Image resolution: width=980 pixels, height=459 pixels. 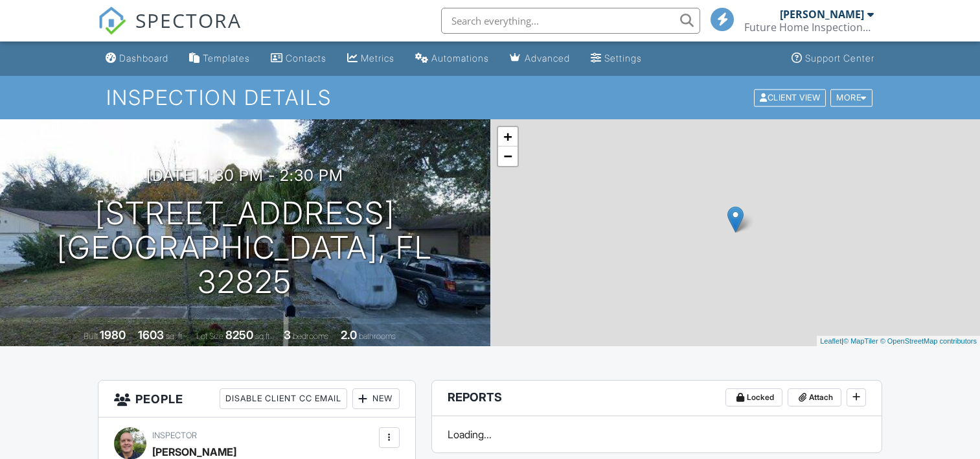 What do you see at coordinates (170, 31) in the screenshot?
I see `a: SPECTORA` at bounding box center [170, 31].